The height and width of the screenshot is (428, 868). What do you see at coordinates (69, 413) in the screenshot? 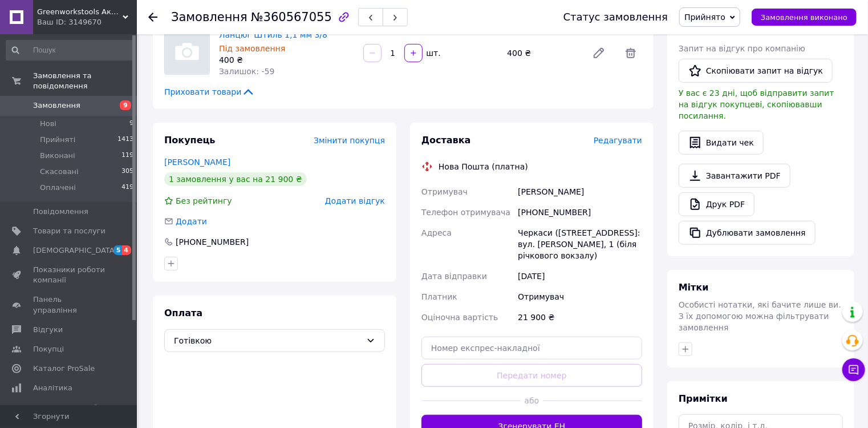
I see `span: Інструменти веб-майстра та SEO` at bounding box center [69, 413].